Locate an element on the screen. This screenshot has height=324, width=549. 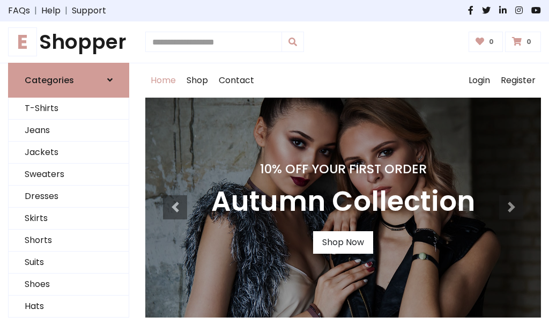
a: Hats is located at coordinates (69, 306).